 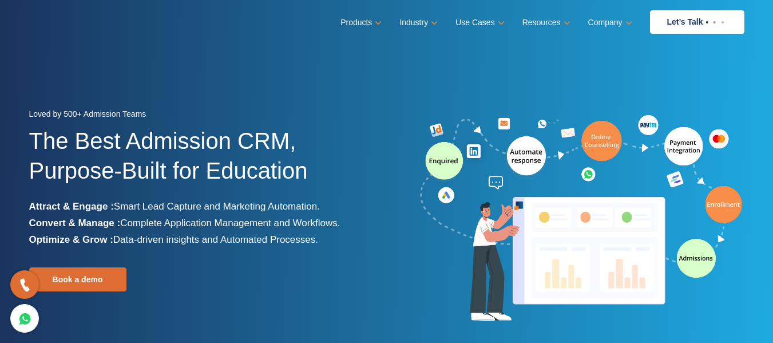 I want to click on a: Products, so click(x=360, y=22).